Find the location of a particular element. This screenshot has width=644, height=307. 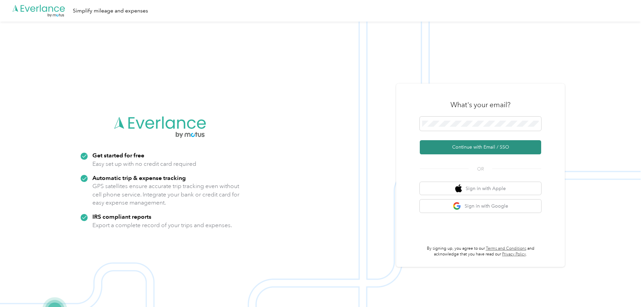

a: Terms and Conditions is located at coordinates (506, 248).